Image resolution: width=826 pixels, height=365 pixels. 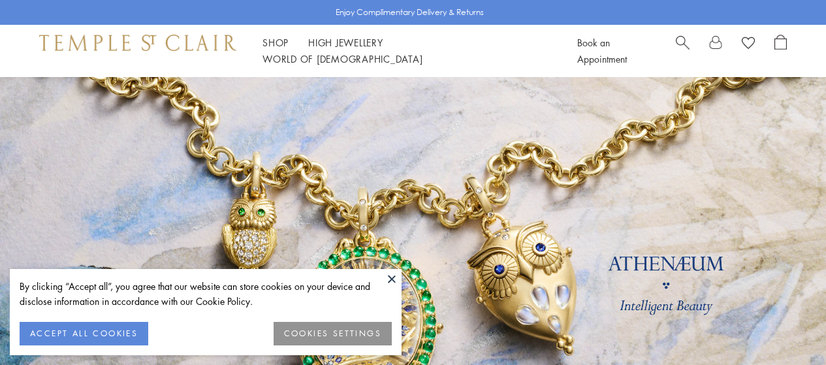 What do you see at coordinates (332, 334) in the screenshot?
I see `button: COOKIES SETTINGS` at bounding box center [332, 334].